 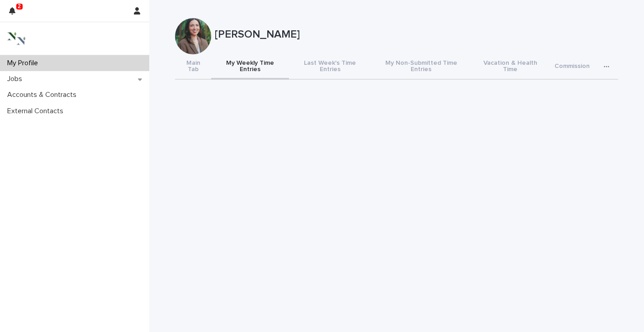 What do you see at coordinates (43, 95) in the screenshot?
I see `p: Accounts & Contracts` at bounding box center [43, 95].